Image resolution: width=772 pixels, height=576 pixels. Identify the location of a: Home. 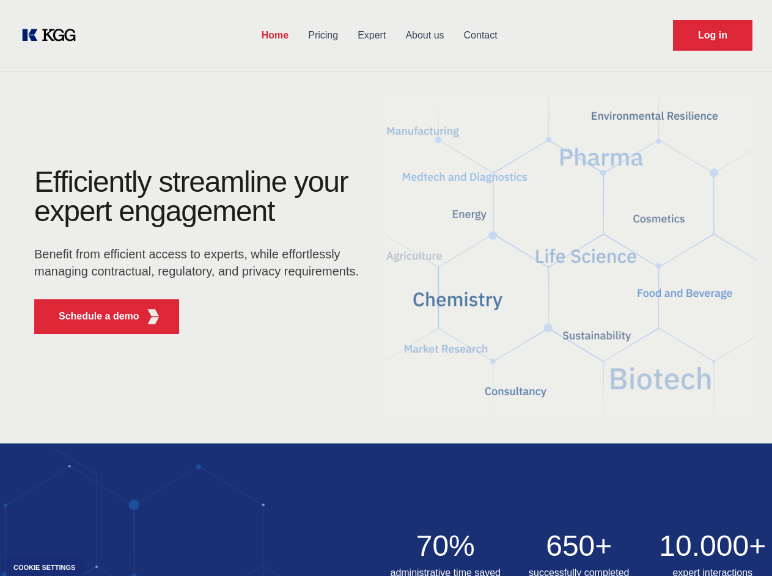
(275, 35).